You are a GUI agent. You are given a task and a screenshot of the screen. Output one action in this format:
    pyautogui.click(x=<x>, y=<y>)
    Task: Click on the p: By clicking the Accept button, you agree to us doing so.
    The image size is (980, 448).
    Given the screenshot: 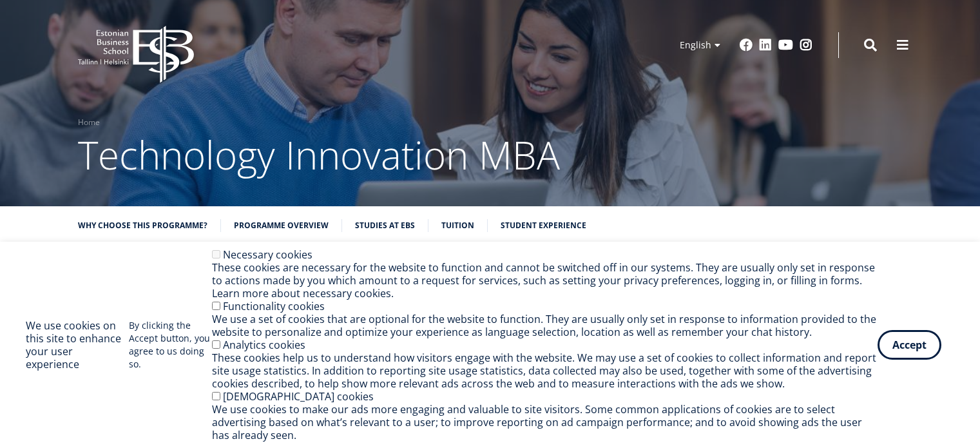 What is the action you would take?
    pyautogui.click(x=170, y=345)
    